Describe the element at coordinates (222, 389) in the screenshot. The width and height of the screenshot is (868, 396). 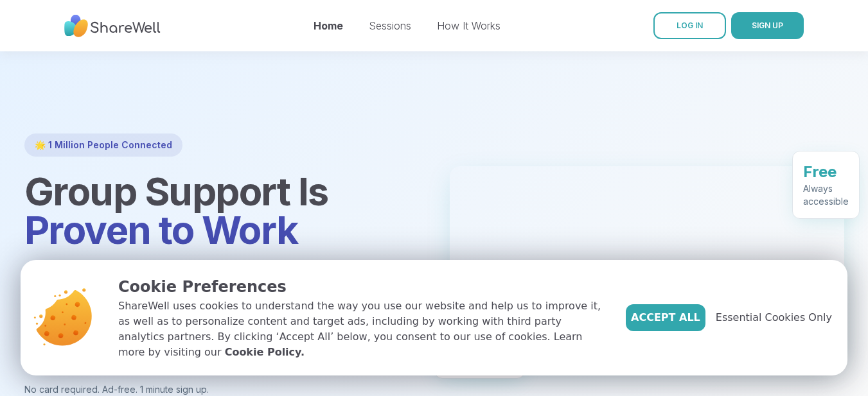
I see `p: No card required. Ad-free. 1 minute sign up.` at that location.